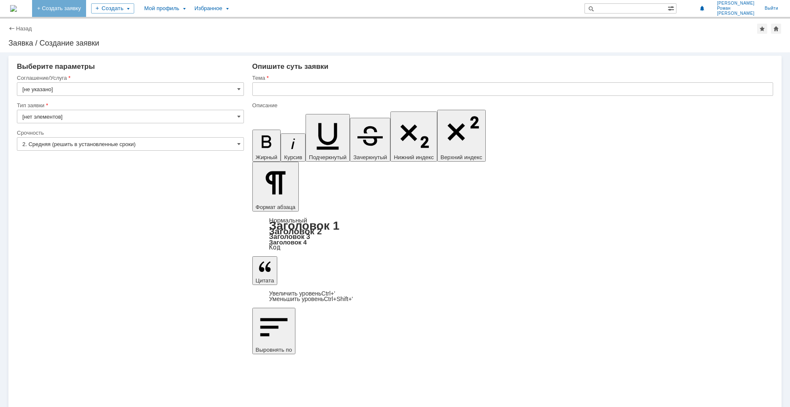  I want to click on img: logo, so click(13, 8).